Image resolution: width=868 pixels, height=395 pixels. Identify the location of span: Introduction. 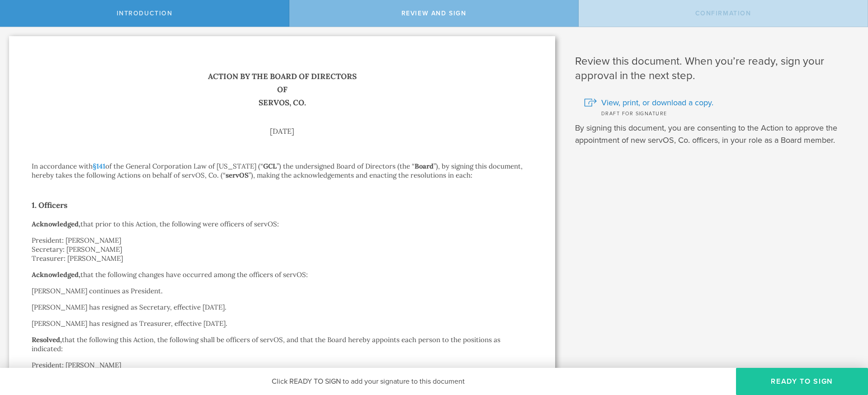
(145, 13).